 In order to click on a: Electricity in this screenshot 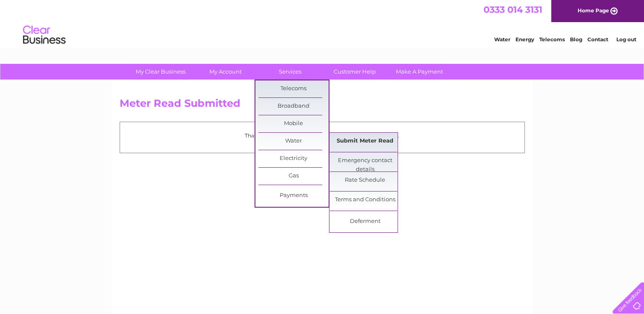, I will do `click(293, 159)`.